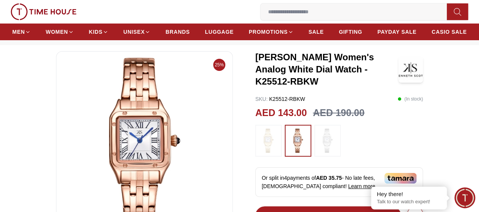 The width and height of the screenshot is (479, 212). I want to click on a: BRANDS, so click(178, 32).